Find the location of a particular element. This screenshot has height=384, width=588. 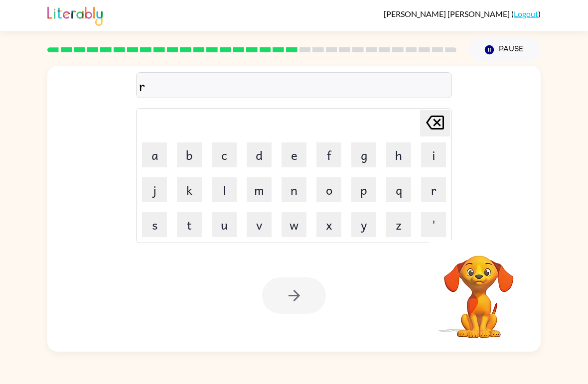

a: Logout is located at coordinates (525, 14).